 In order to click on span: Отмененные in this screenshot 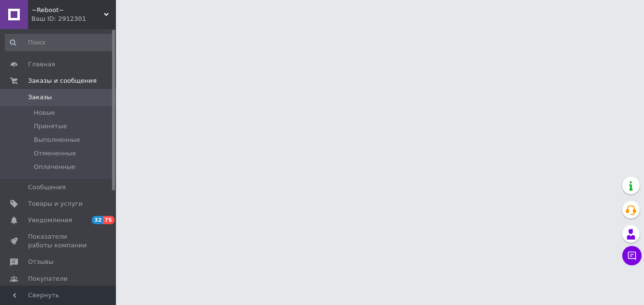, I will do `click(55, 153)`.